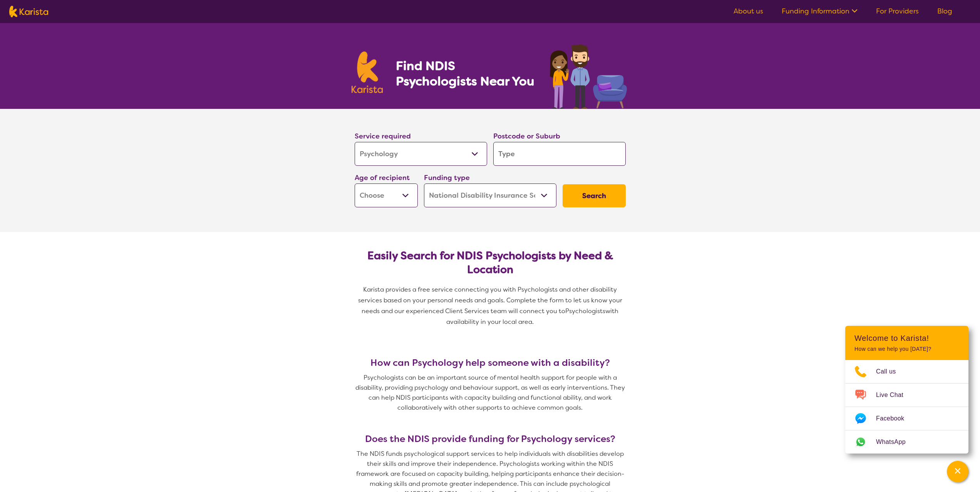 This screenshot has height=492, width=980. Describe the element at coordinates (895, 419) in the screenshot. I see `span: Facebook` at that location.